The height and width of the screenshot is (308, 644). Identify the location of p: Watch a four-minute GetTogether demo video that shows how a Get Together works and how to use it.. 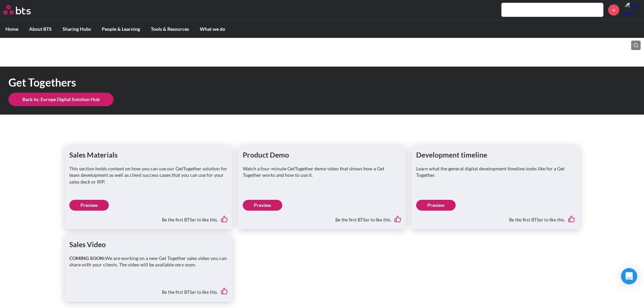
(322, 172).